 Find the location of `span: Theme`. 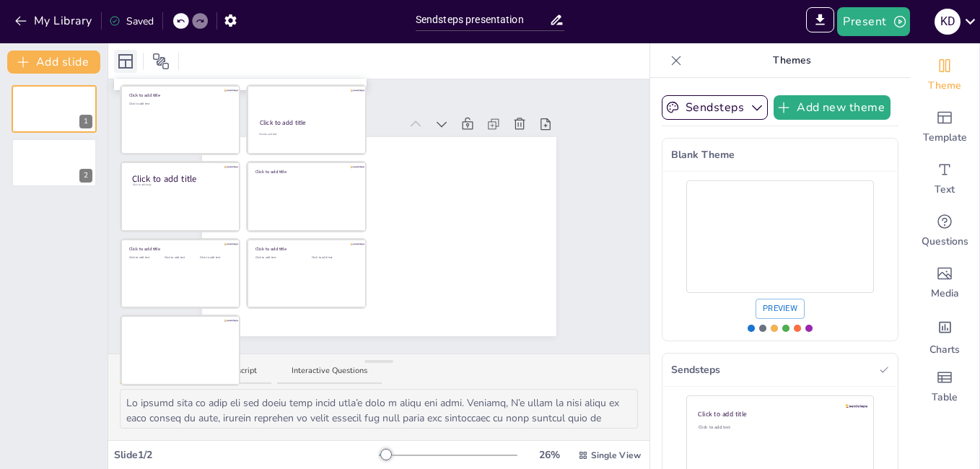

span: Theme is located at coordinates (944, 86).